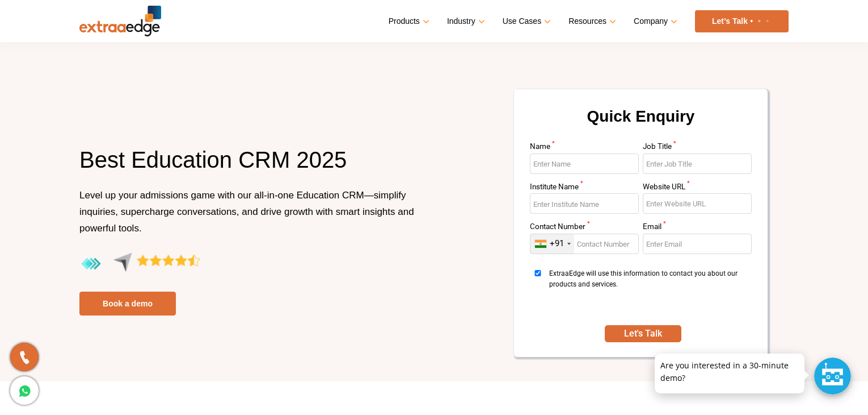 The image size is (868, 415). I want to click on span: ExtraaEdge will use this information to contact you about our products and services., so click(648, 289).